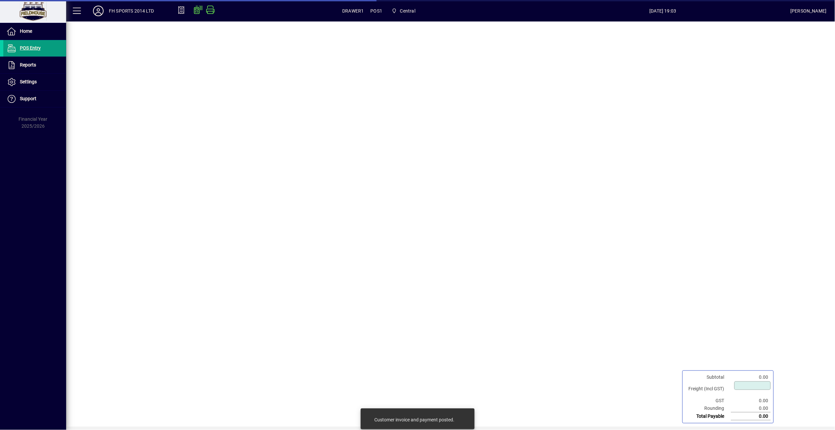 The width and height of the screenshot is (835, 430). I want to click on div: Customer invoice and payment posted., so click(414, 420).